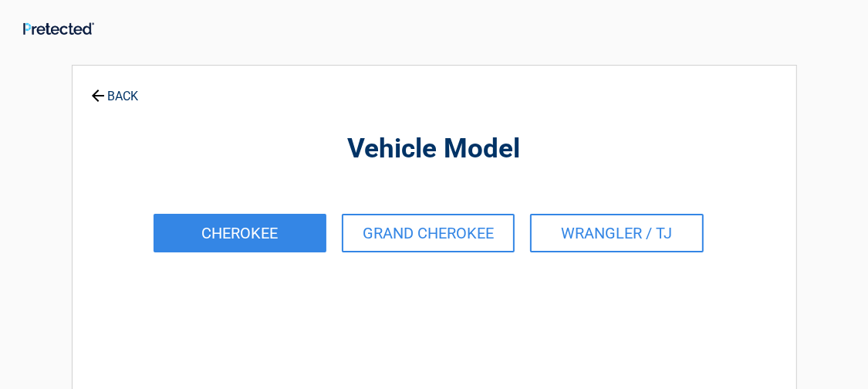 The image size is (868, 389). I want to click on a: GRAND CHEROKEE, so click(428, 233).